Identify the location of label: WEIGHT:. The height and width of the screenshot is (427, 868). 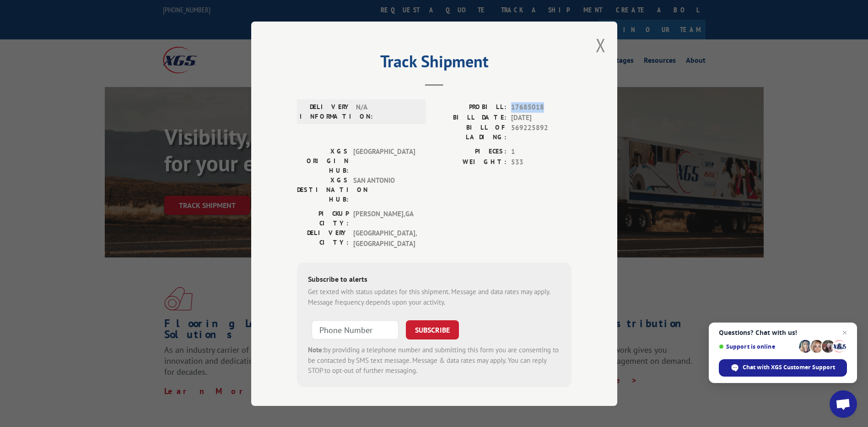
(471, 162).